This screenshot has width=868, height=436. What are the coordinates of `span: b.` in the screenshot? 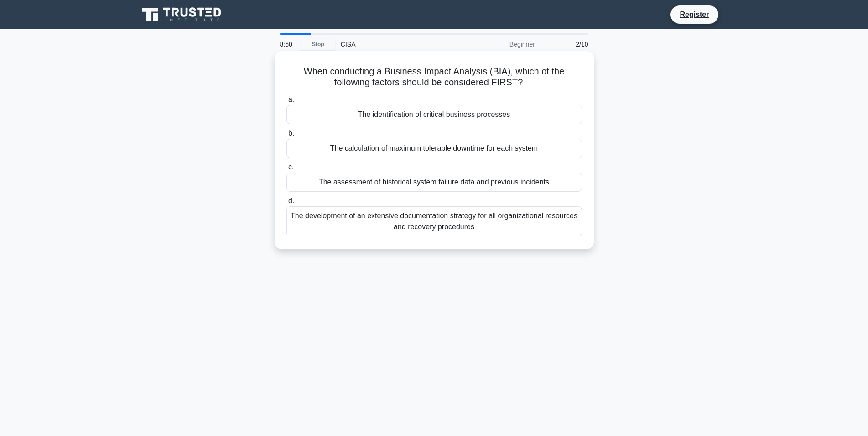 It's located at (291, 133).